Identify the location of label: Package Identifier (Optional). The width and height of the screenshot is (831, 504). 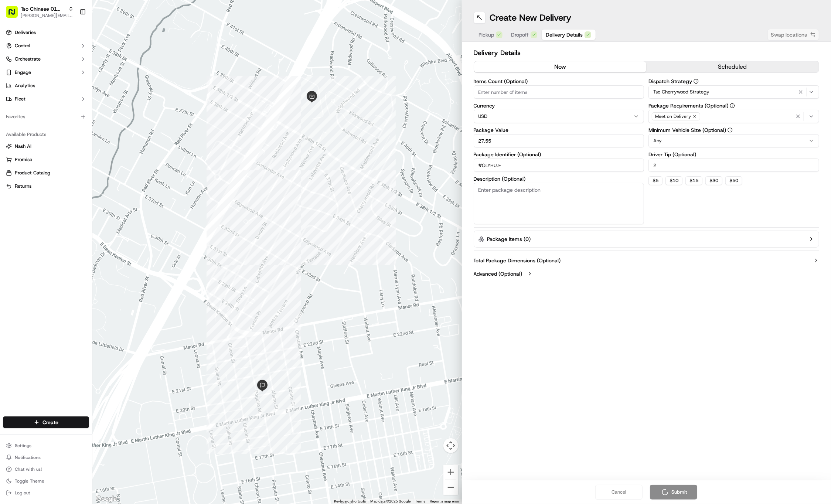
(559, 154).